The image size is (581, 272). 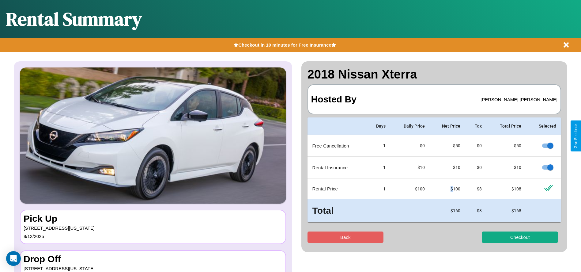 I want to click on td: $ 108, so click(x=506, y=189).